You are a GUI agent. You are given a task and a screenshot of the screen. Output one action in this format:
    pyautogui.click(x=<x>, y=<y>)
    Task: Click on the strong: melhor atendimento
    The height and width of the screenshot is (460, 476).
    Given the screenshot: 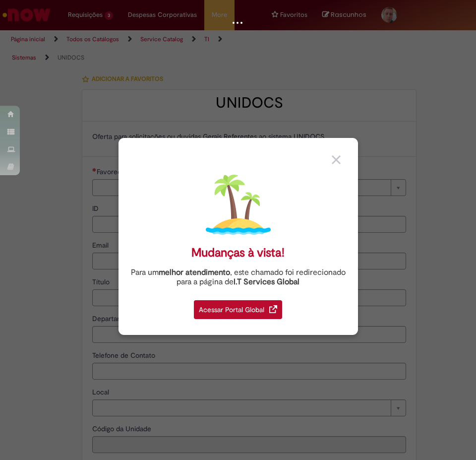 What is the action you would take?
    pyautogui.click(x=194, y=272)
    